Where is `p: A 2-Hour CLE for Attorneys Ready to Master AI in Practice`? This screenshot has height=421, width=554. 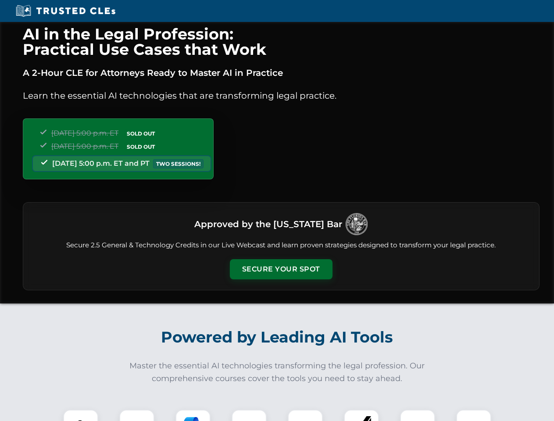 p: A 2-Hour CLE for Attorneys Ready to Master AI in Practice is located at coordinates (281, 73).